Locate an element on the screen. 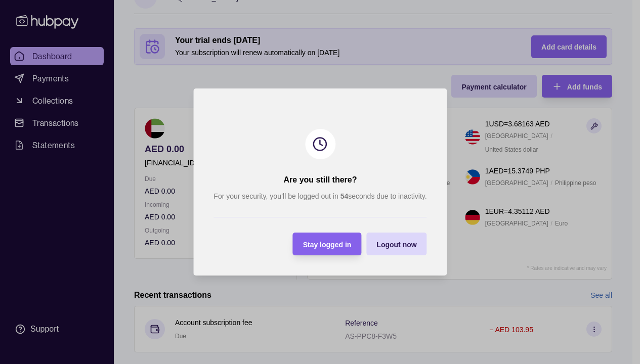 The height and width of the screenshot is (364, 640). span: Logout now is located at coordinates (396, 245).